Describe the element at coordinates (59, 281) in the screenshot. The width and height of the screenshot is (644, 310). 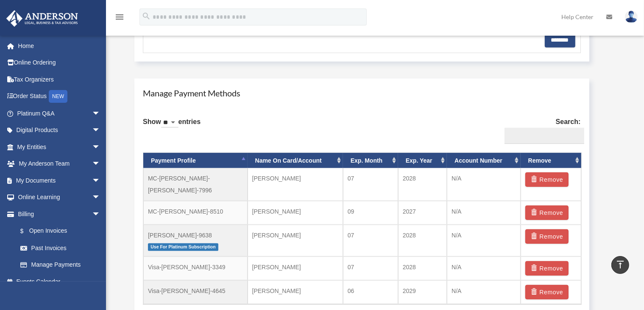
I see `a: Events Calendar` at that location.